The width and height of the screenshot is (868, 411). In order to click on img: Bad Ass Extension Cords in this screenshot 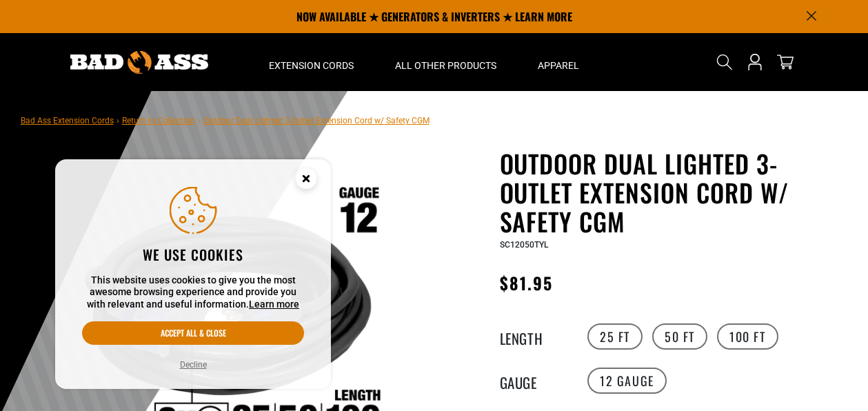, I will do `click(139, 62)`.